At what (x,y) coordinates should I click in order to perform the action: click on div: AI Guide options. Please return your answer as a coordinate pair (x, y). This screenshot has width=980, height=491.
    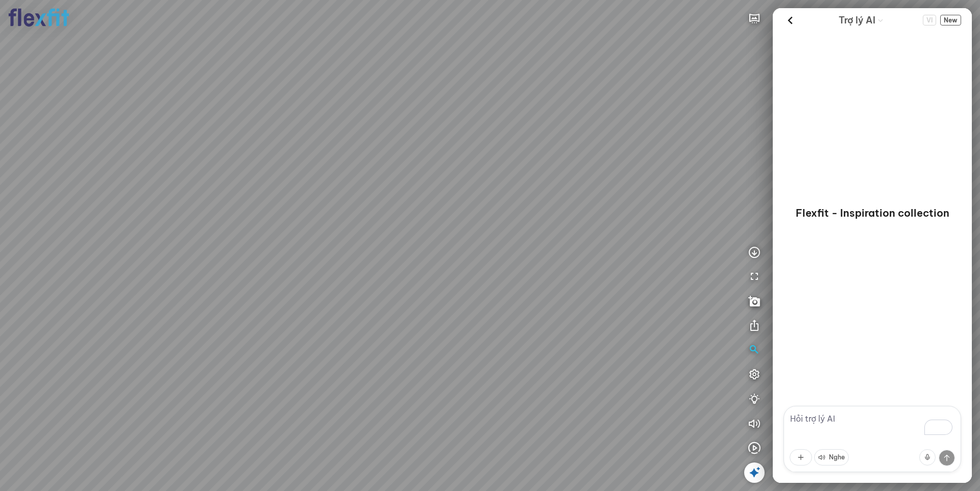
    Looking at the image, I should click on (861, 20).